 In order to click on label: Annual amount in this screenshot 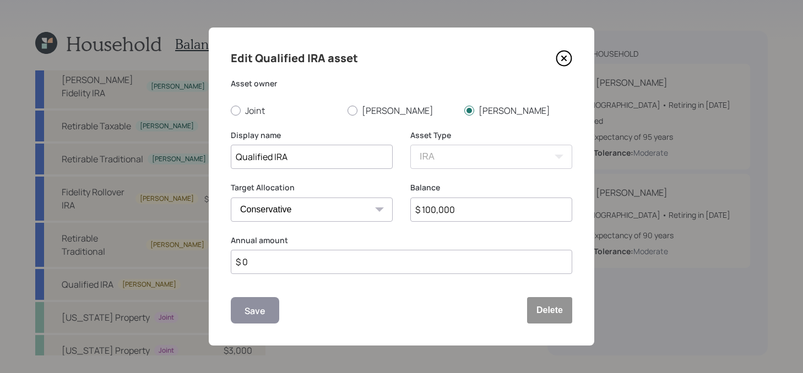, I will do `click(401, 241)`.